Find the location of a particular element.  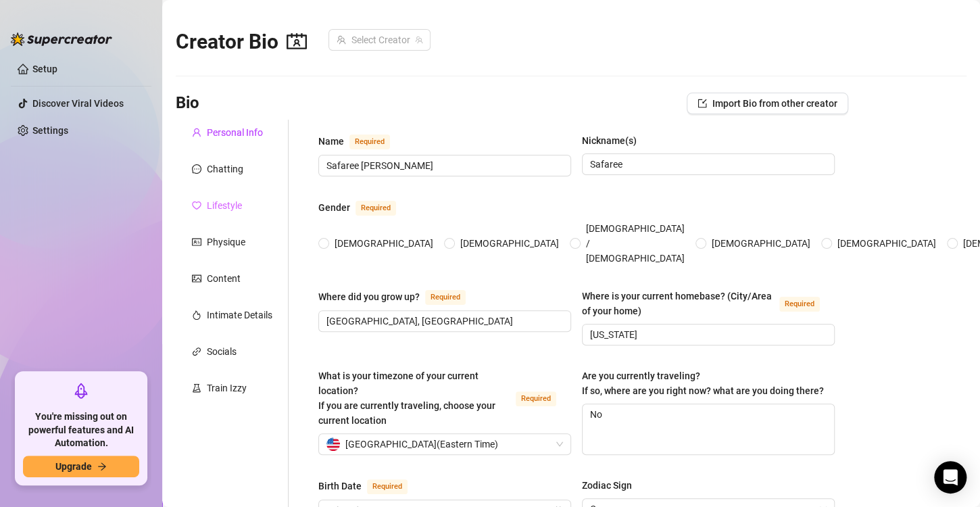

div: Train Izzy is located at coordinates (226, 388).